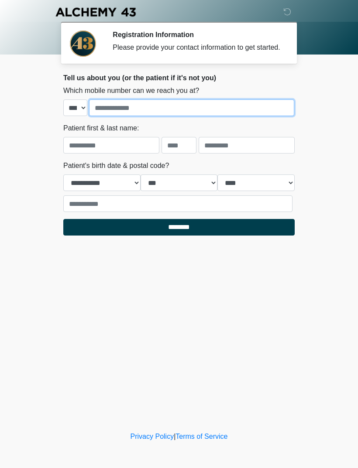 Image resolution: width=358 pixels, height=468 pixels. I want to click on img: Alchemy 43 Logo, so click(96, 12).